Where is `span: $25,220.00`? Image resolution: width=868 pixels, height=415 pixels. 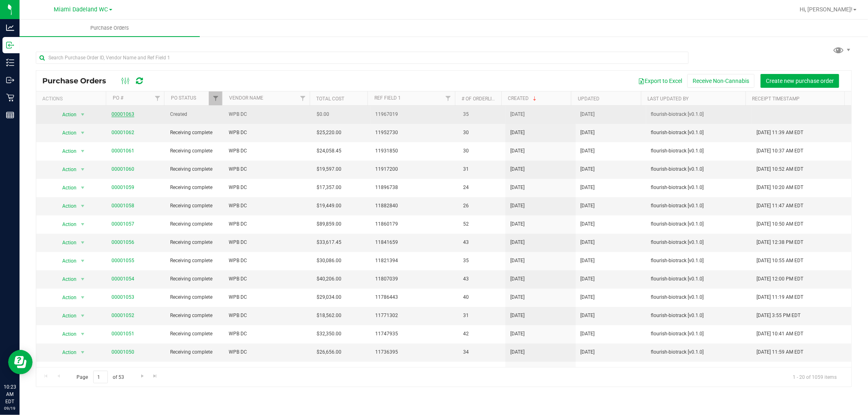 span: $25,220.00 is located at coordinates (329, 132).